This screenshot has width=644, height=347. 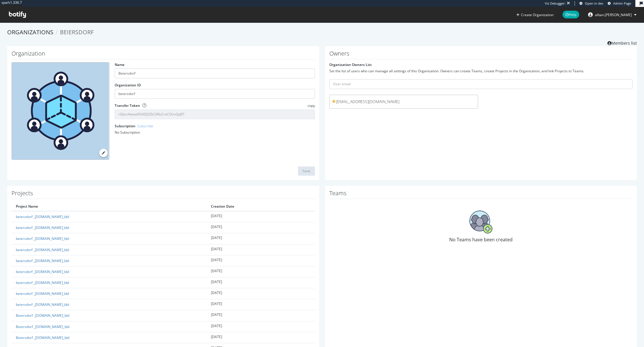 I want to click on input: User email, so click(x=481, y=84).